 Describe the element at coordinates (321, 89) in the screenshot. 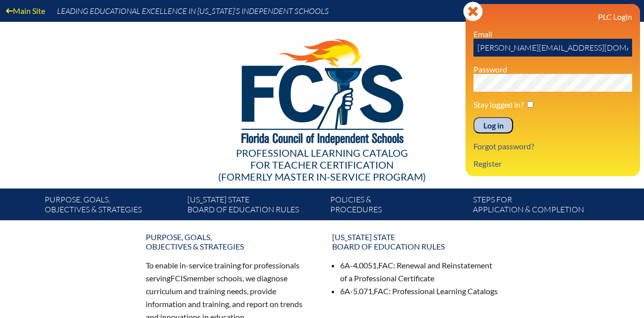

I see `img: FCISlogo221.eps` at that location.